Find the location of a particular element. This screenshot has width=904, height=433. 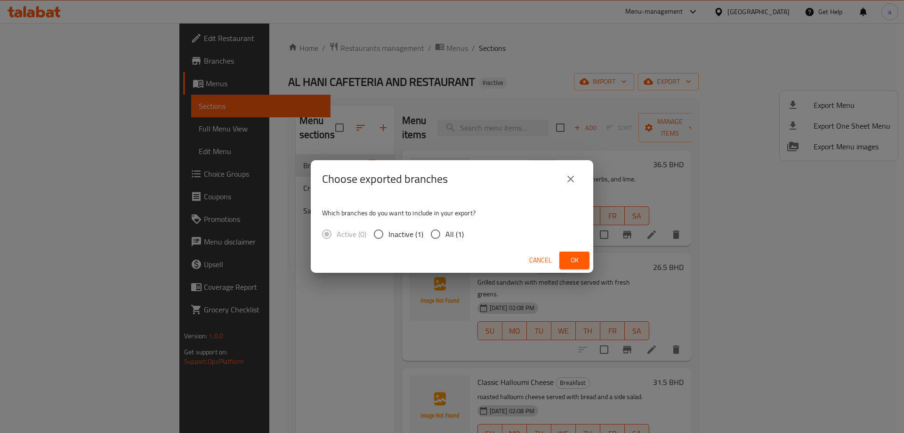

button: Cancel is located at coordinates (540, 260).